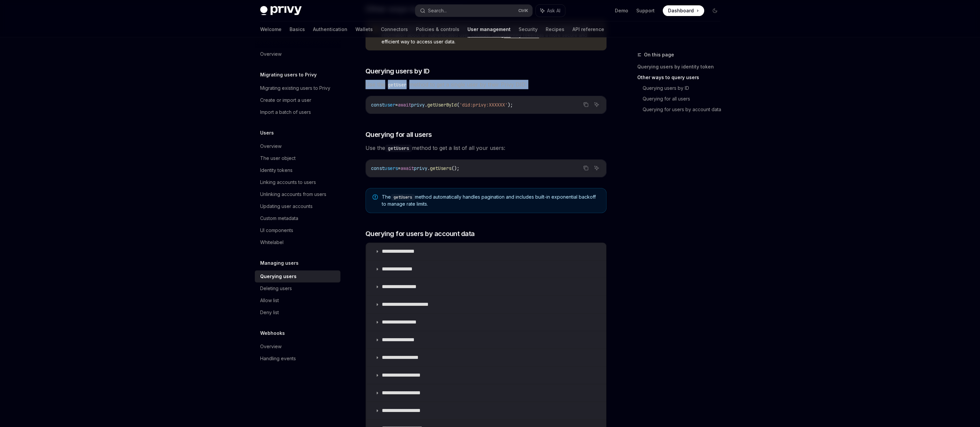 The width and height of the screenshot is (980, 427). I want to click on a: Authentication, so click(330, 30).